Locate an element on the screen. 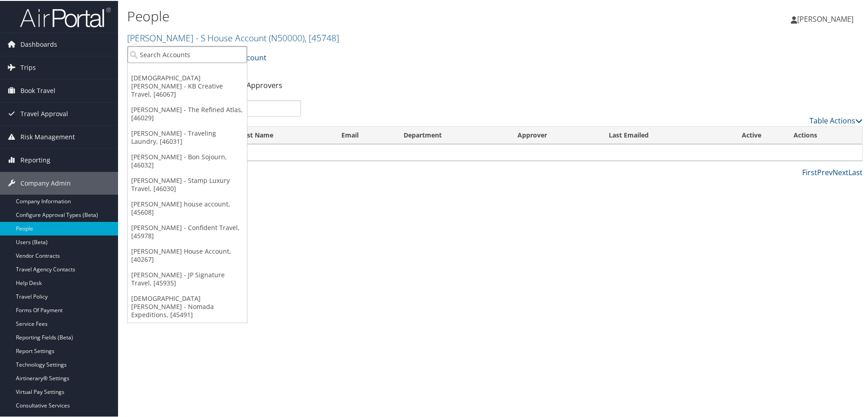 The image size is (868, 417). span: Book Travel is located at coordinates (38, 90).